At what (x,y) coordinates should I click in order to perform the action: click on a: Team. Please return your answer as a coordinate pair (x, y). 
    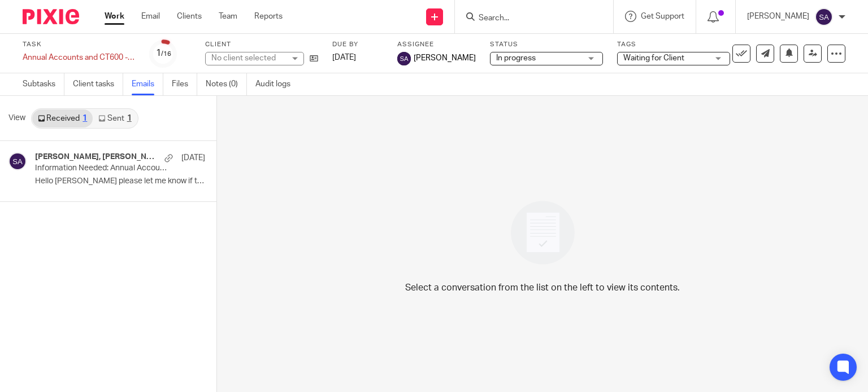
    Looking at the image, I should click on (228, 17).